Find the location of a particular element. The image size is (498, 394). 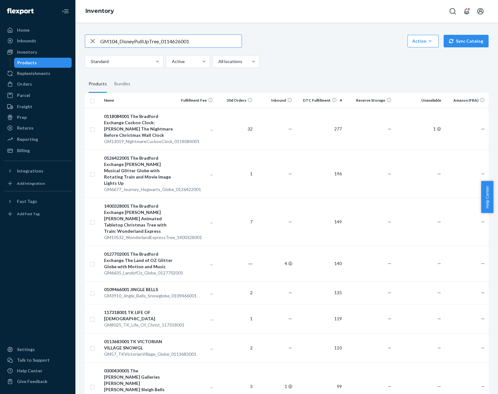

a: Freight is located at coordinates (38, 107).